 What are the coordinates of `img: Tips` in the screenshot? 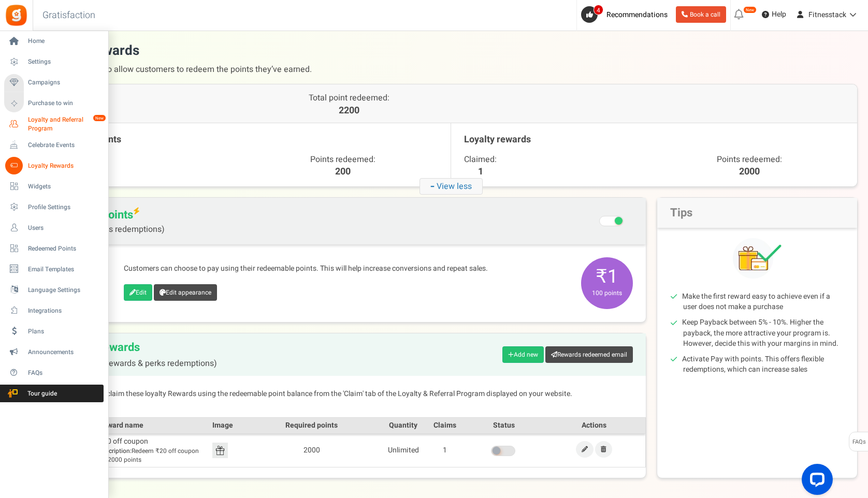 It's located at (757, 258).